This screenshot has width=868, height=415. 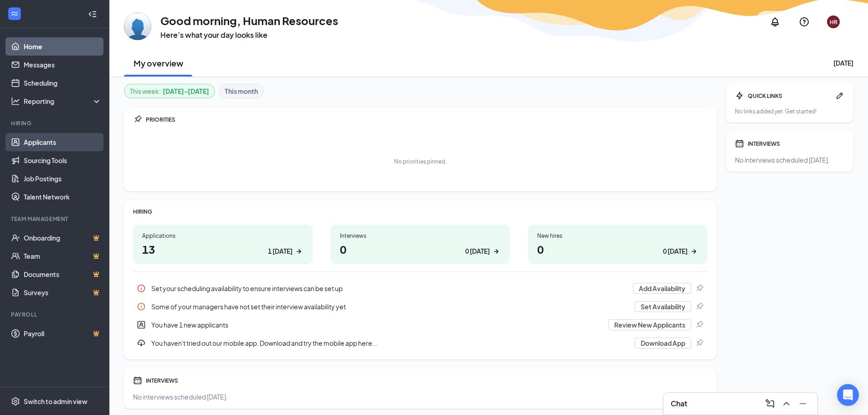 I want to click on button: ChevronUp, so click(x=786, y=403).